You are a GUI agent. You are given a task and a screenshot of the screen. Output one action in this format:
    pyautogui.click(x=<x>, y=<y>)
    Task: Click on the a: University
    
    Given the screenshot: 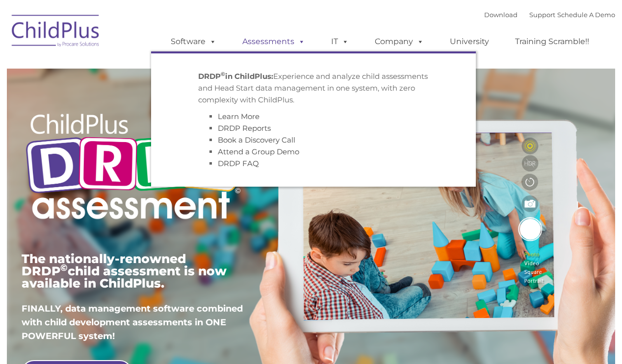 What is the action you would take?
    pyautogui.click(x=469, y=42)
    